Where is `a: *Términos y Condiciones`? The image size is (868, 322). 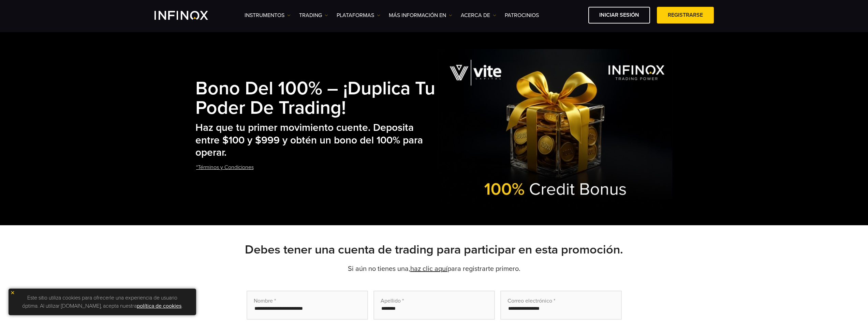
a: *Términos y Condiciones is located at coordinates (225, 167).